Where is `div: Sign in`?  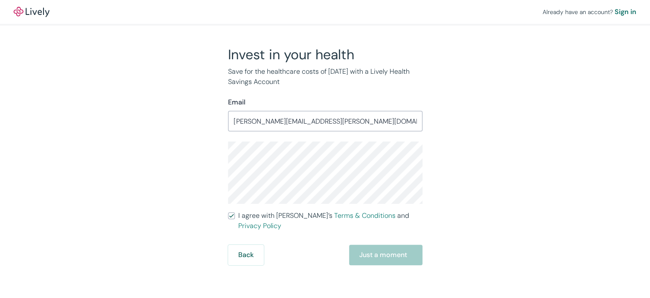 div: Sign in is located at coordinates (625, 12).